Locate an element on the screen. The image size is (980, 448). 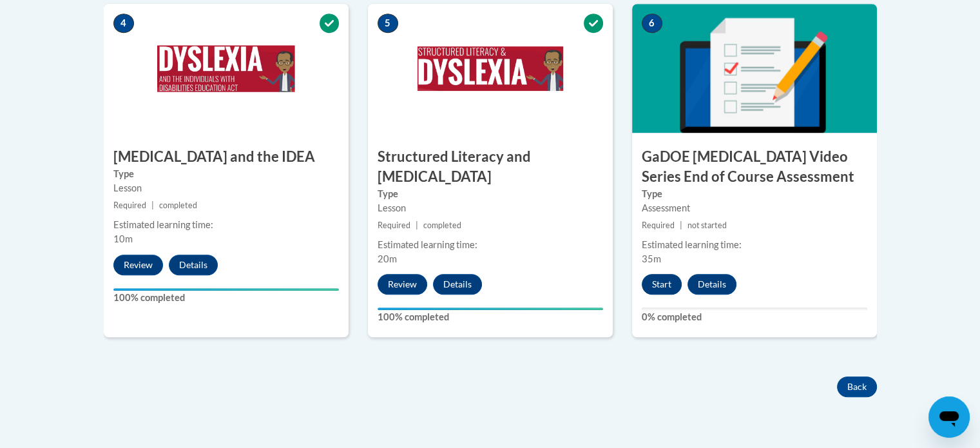
span: 6 is located at coordinates (652, 23).